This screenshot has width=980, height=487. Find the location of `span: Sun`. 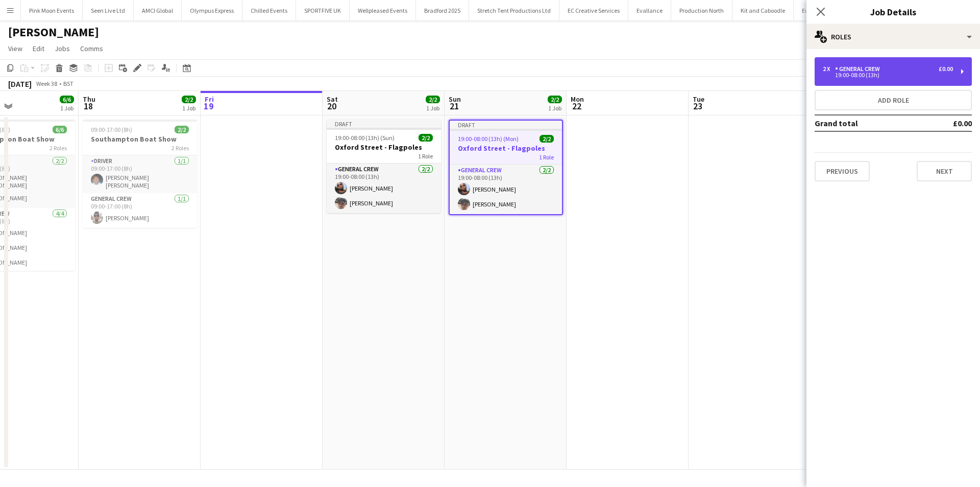

span: Sun is located at coordinates (455, 99).